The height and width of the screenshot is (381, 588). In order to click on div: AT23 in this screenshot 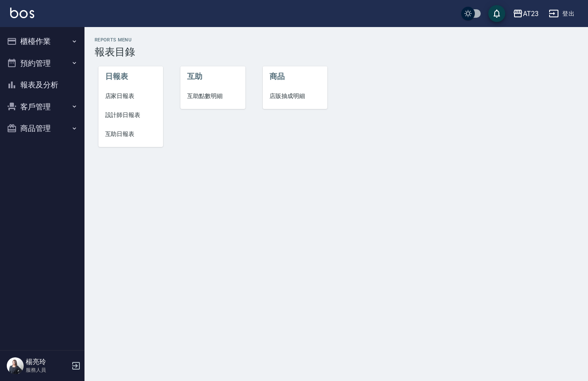, I will do `click(530, 13)`.